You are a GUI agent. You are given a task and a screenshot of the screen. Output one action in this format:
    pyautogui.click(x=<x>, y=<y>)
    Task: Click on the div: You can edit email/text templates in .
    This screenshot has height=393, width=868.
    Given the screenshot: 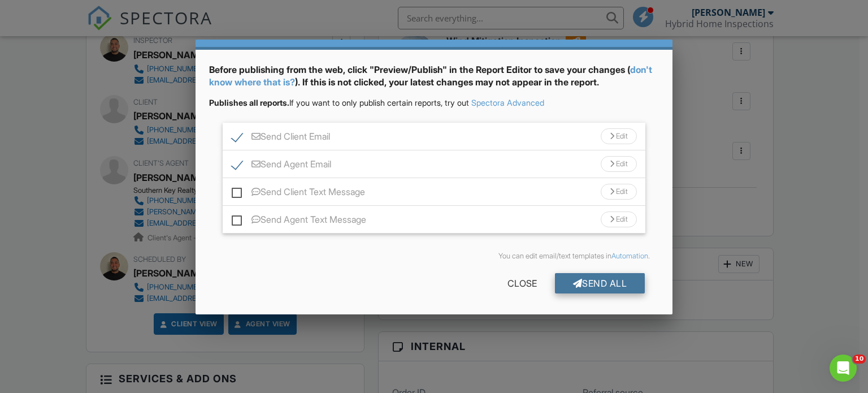 What is the action you would take?
    pyautogui.click(x=434, y=256)
    